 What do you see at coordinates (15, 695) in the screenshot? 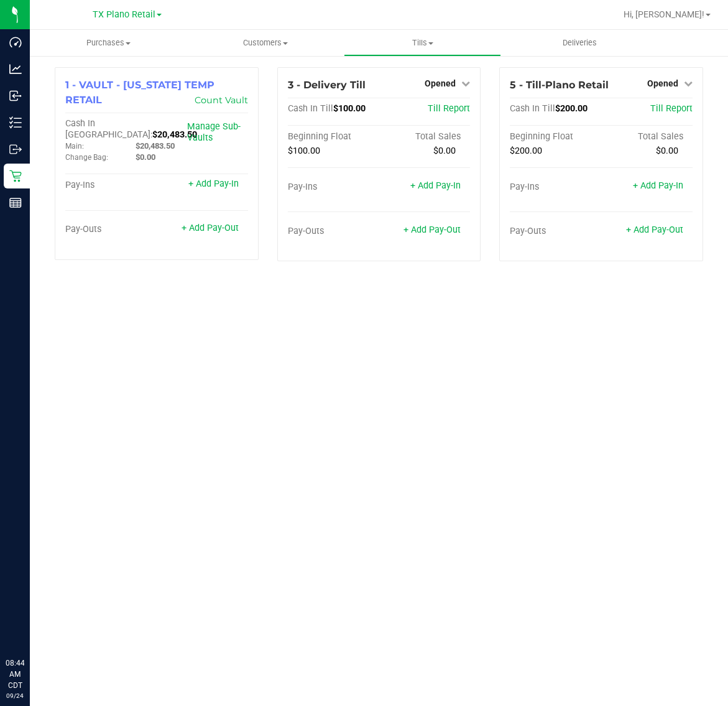
I see `p: 09/24` at bounding box center [15, 695].